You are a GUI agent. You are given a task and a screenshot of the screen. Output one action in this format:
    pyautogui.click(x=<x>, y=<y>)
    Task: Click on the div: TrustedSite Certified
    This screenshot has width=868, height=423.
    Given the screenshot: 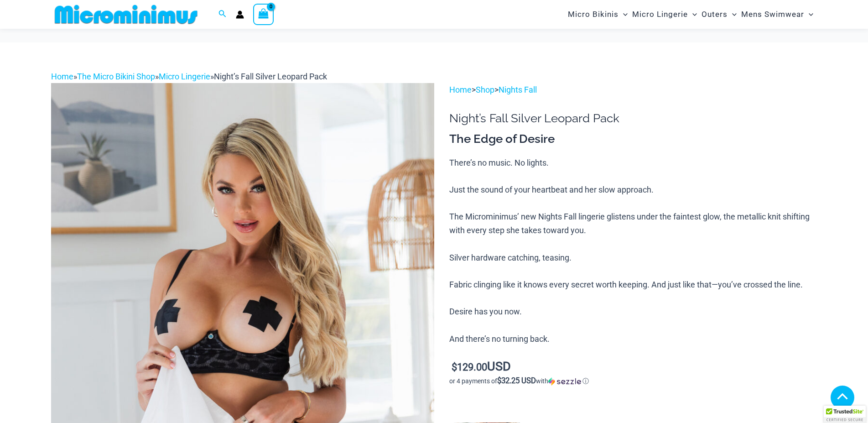 What is the action you would take?
    pyautogui.click(x=845, y=415)
    